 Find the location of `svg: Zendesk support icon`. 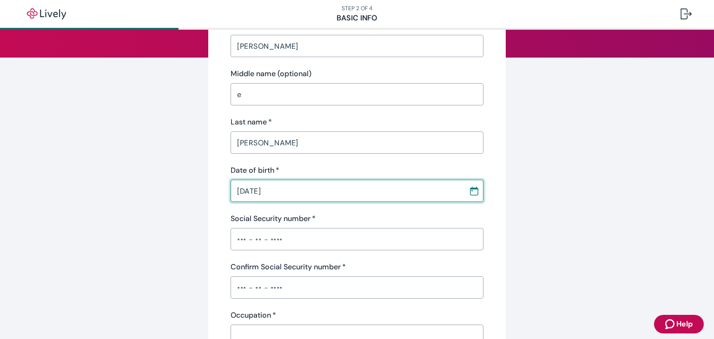

svg: Zendesk support icon is located at coordinates (671, 324).